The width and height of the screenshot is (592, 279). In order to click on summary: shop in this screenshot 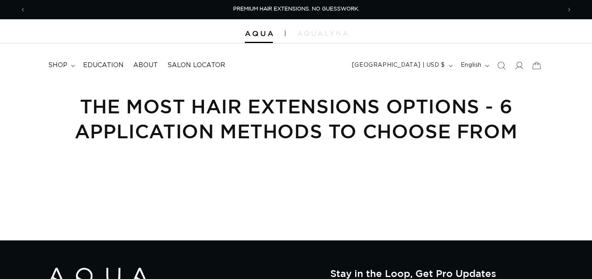, I will do `click(61, 65)`.